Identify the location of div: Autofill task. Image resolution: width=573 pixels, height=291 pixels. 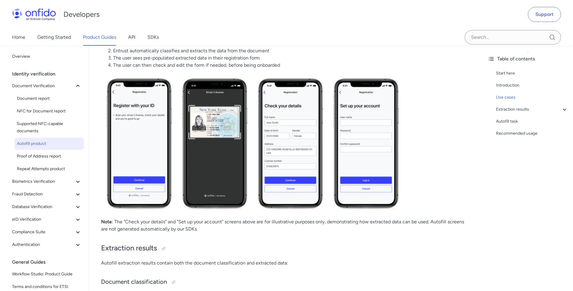
(532, 122).